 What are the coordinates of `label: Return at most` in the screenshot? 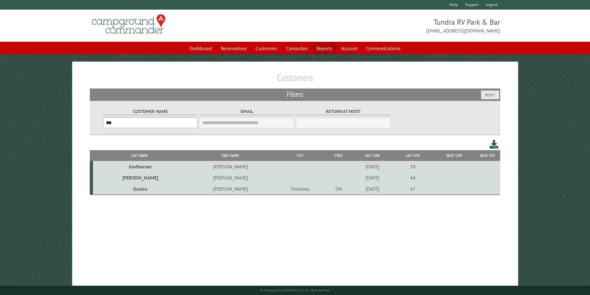 It's located at (343, 111).